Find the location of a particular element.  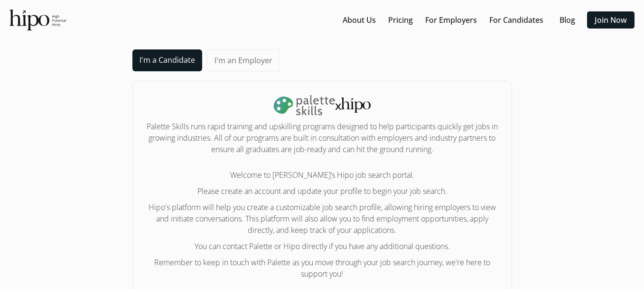

a: Blog is located at coordinates (567, 20).